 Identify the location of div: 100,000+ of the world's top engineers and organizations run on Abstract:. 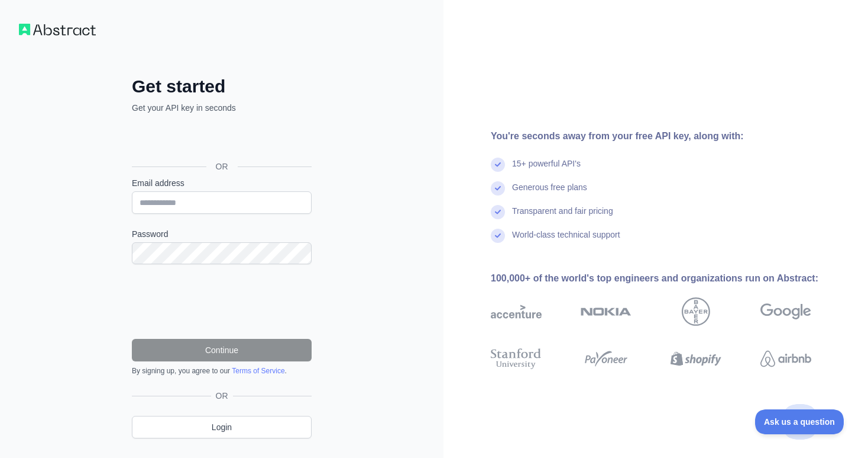
(670, 278).